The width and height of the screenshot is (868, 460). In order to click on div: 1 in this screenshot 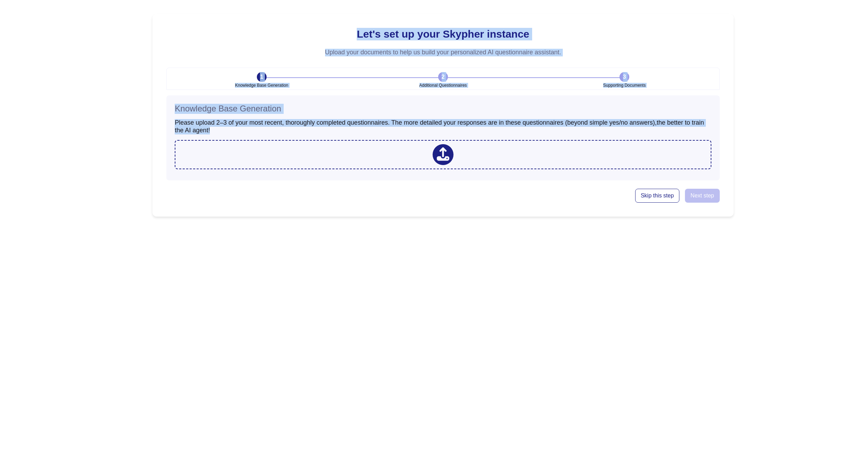, I will do `click(262, 77)`.